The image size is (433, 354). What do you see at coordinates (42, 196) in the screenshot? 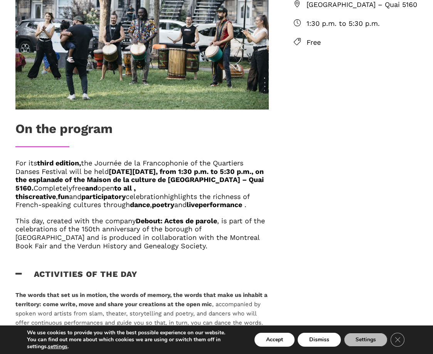
I see `font: creative` at bounding box center [42, 196].